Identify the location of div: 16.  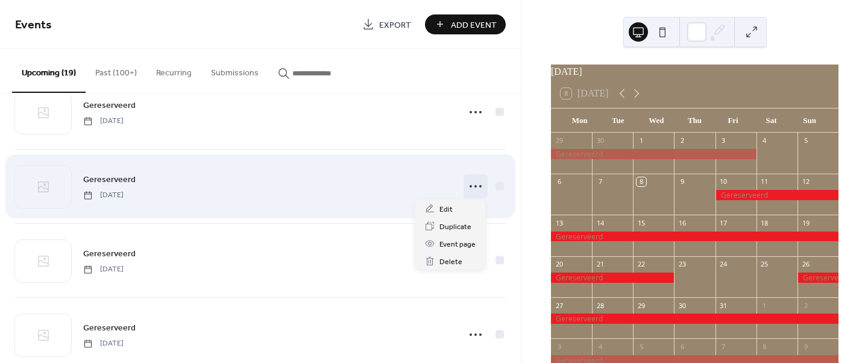
(682, 222).